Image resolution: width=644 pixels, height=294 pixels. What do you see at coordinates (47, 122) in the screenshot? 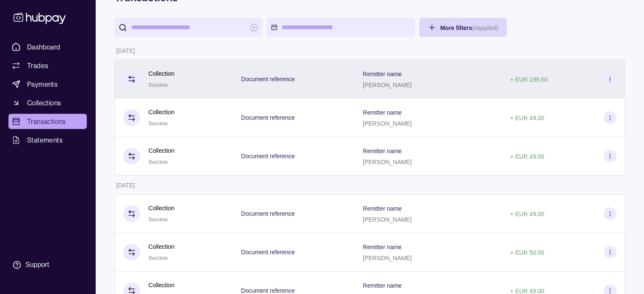
I see `span: Transactions` at bounding box center [47, 122].